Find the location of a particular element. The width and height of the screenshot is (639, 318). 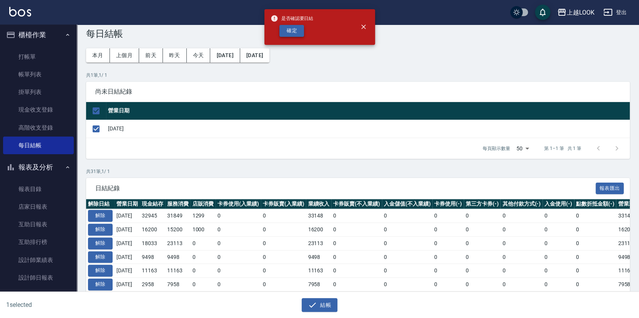

a: 現金收支登錄 is located at coordinates (38, 110).